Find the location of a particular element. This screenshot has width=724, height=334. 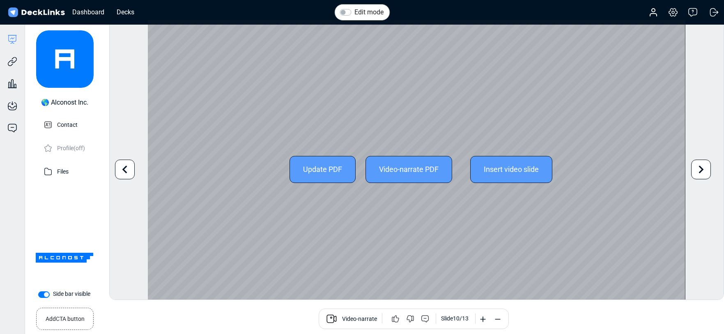

div: Dashboard is located at coordinates (88, 12).